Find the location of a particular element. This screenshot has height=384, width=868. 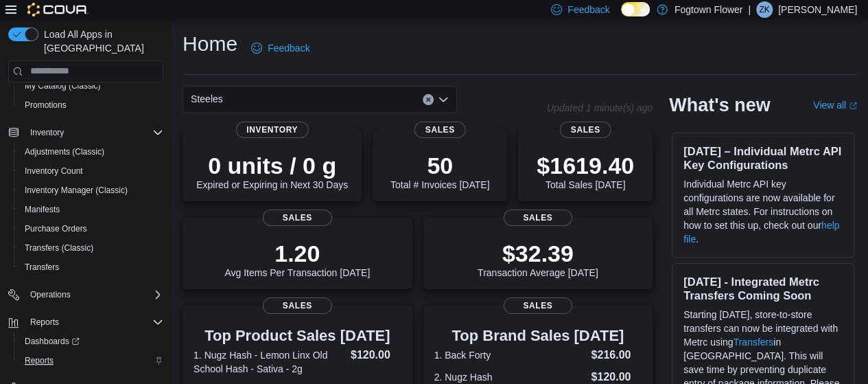

dd: $216.00 is located at coordinates (616, 355).